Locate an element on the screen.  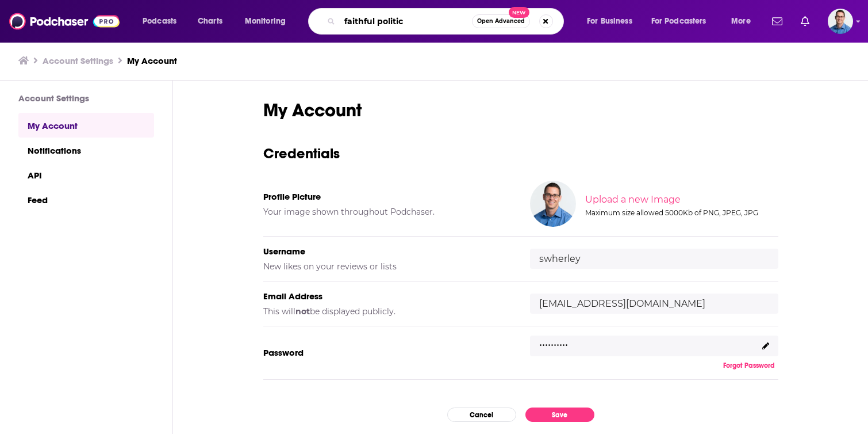
input: email is located at coordinates (655, 304).